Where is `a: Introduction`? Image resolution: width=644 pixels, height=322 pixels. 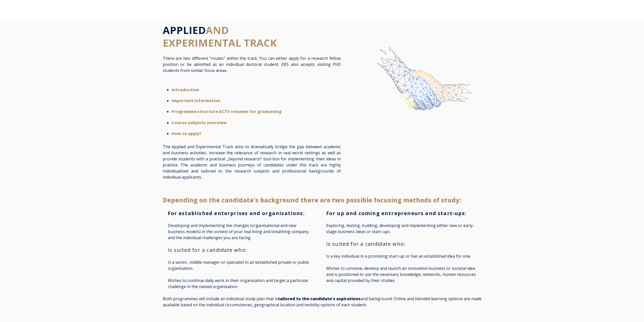
a: Introduction is located at coordinates (185, 90).